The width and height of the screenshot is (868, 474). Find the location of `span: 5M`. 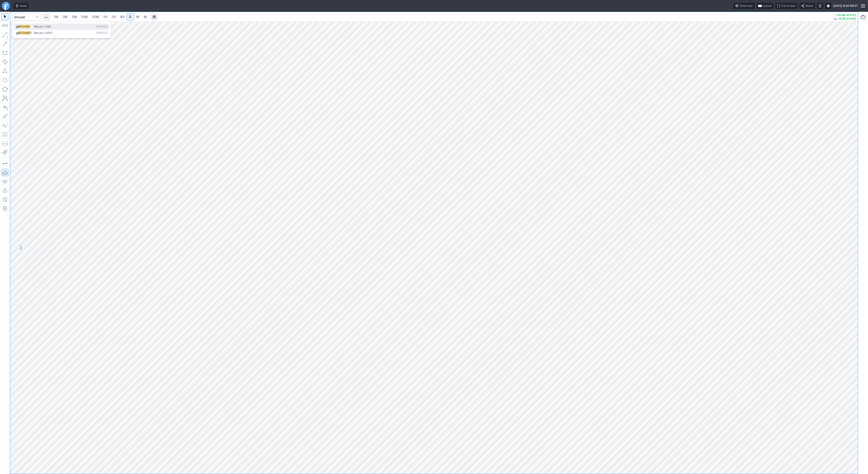

span: 5M is located at coordinates (75, 16).